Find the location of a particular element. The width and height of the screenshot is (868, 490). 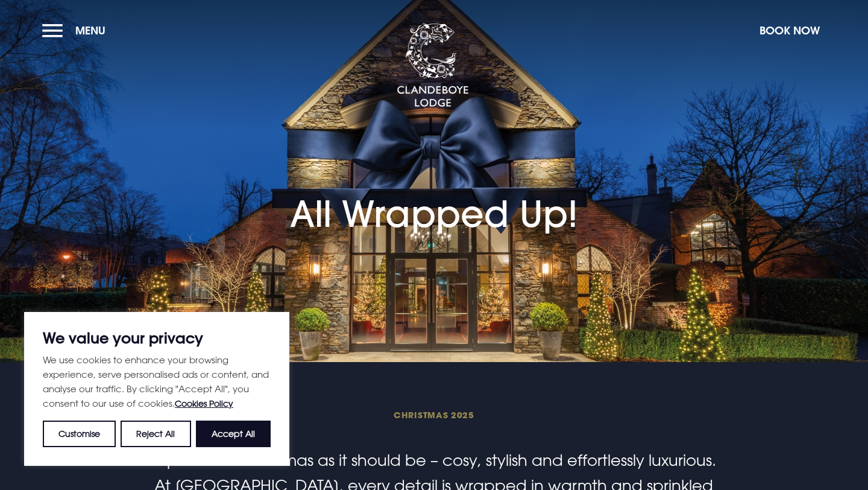

button: Accept All is located at coordinates (233, 433).